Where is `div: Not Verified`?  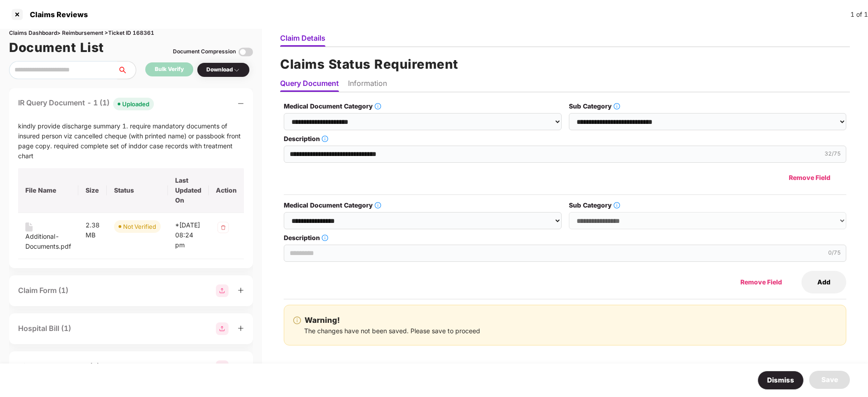
div: Not Verified is located at coordinates (140, 227).